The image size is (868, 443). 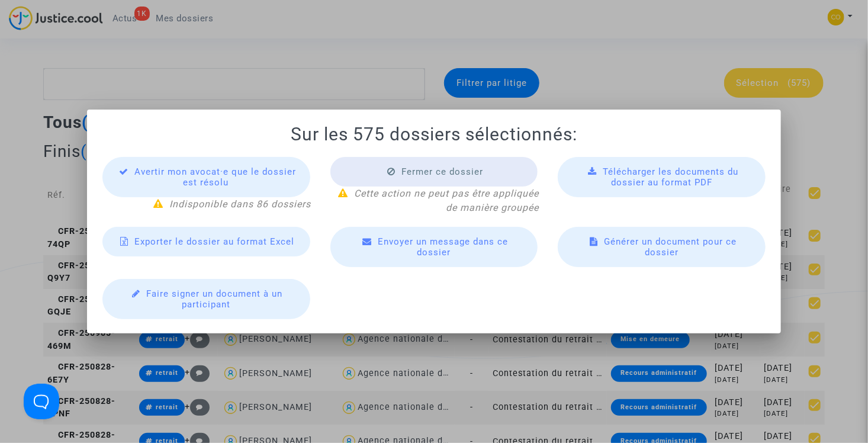 I want to click on span: Avertir mon avocat·e que le dossier est résolu, so click(x=215, y=177).